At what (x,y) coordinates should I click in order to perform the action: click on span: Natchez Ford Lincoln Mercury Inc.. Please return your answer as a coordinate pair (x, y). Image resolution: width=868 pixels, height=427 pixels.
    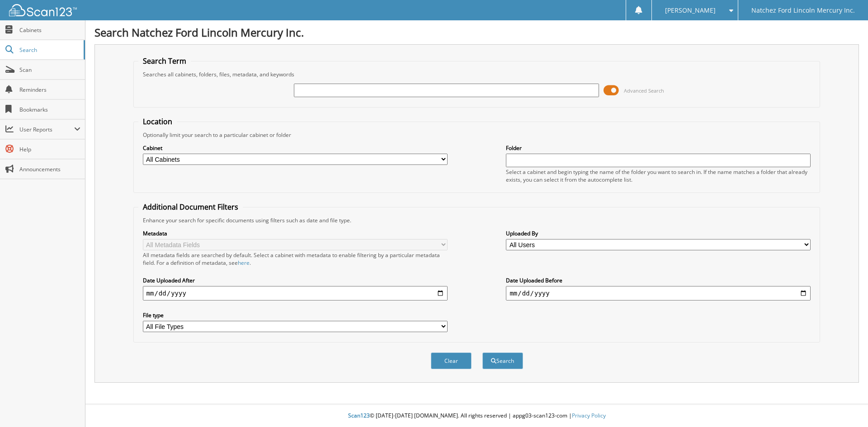
    Looking at the image, I should click on (802, 11).